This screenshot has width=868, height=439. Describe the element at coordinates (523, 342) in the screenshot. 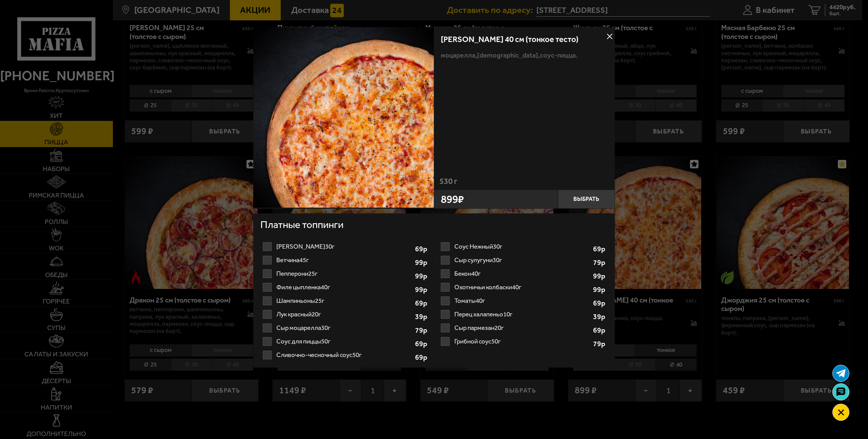

I see `label: Грибной соус 50г` at that location.